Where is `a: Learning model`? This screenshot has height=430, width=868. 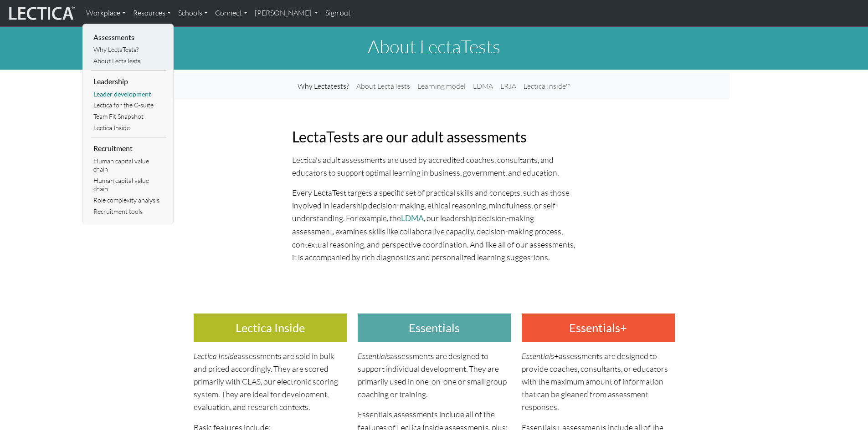 a: Learning model is located at coordinates (442, 86).